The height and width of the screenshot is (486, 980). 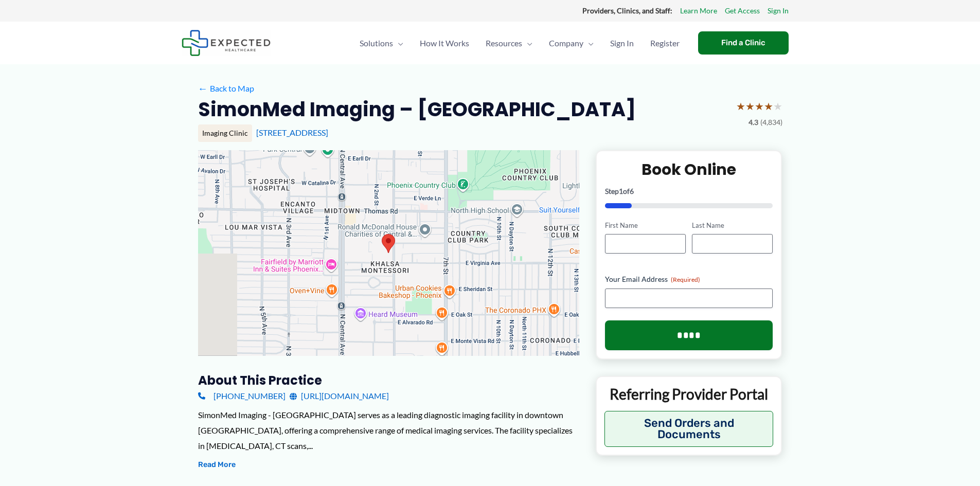 What do you see at coordinates (689, 428) in the screenshot?
I see `button: Send Orders and Documents` at bounding box center [689, 428].